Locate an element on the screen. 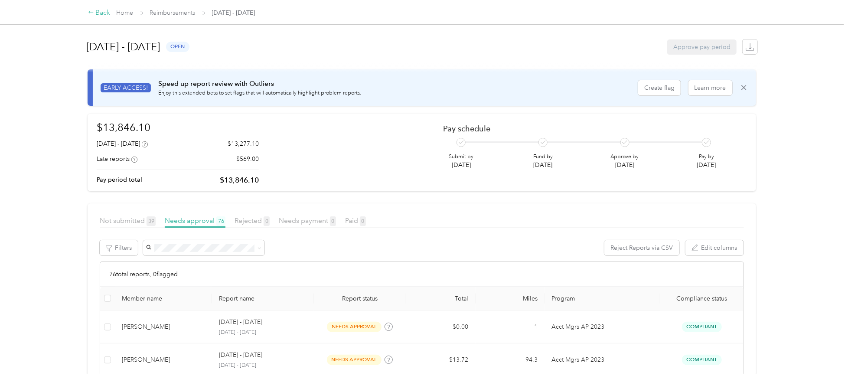 The height and width of the screenshot is (389, 848). span: Paid is located at coordinates (356, 220).